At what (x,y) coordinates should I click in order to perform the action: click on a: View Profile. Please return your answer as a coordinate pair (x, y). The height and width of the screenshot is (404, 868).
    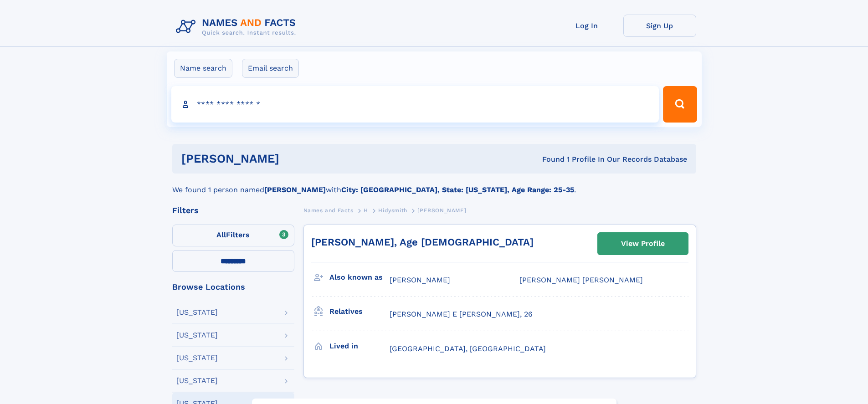
    Looking at the image, I should click on (643, 244).